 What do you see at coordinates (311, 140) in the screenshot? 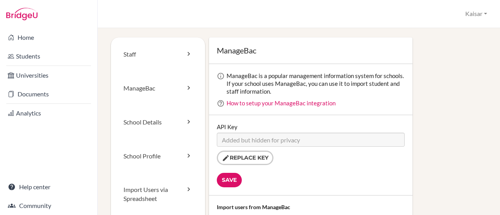
I see `input: Added but hidden for privacy` at bounding box center [311, 140].